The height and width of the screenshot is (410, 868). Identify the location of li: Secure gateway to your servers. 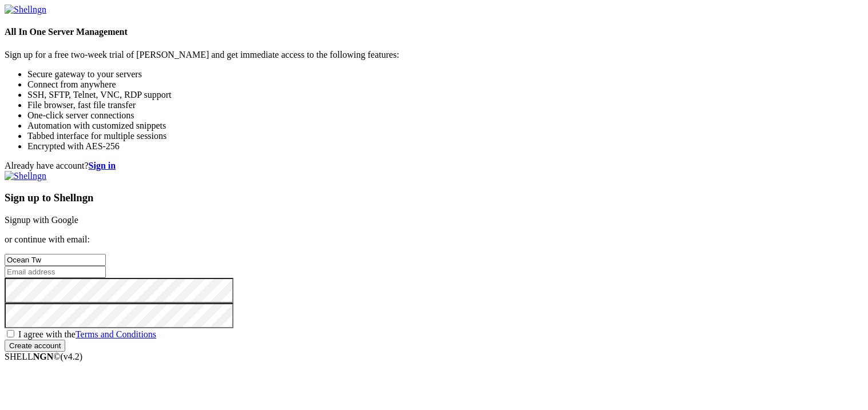
(445, 74).